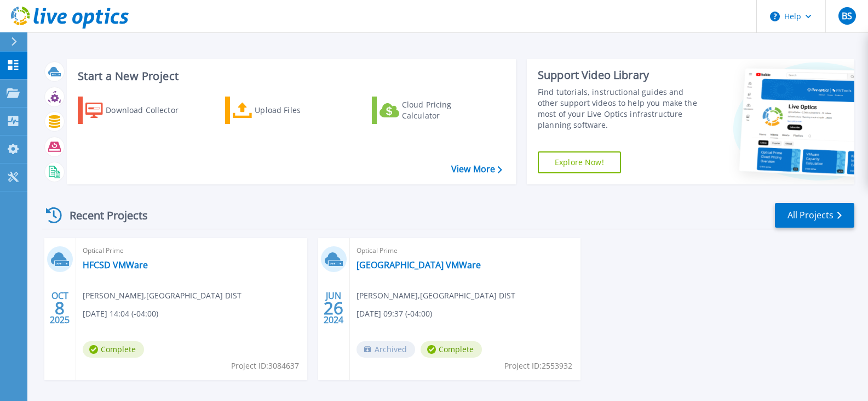  I want to click on span: BS, so click(847, 16).